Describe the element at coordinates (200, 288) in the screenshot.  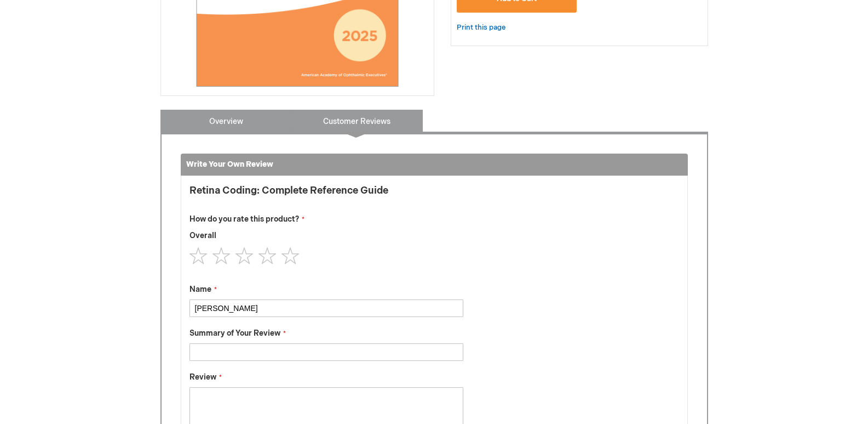
I see `span: Name` at that location.